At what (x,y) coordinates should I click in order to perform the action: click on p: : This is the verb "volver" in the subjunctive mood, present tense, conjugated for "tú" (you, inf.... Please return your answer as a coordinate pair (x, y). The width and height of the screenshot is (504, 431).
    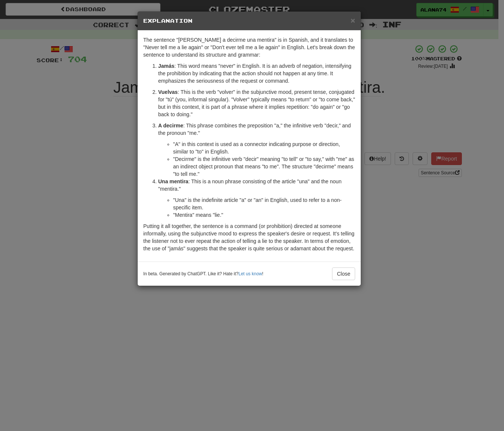
    Looking at the image, I should click on (257, 103).